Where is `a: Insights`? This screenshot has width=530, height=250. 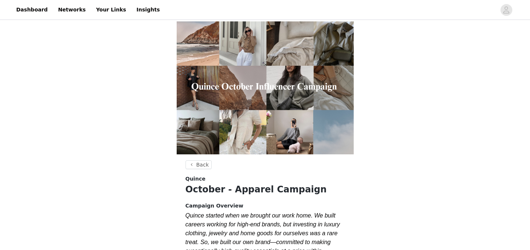
a: Insights is located at coordinates (148, 10).